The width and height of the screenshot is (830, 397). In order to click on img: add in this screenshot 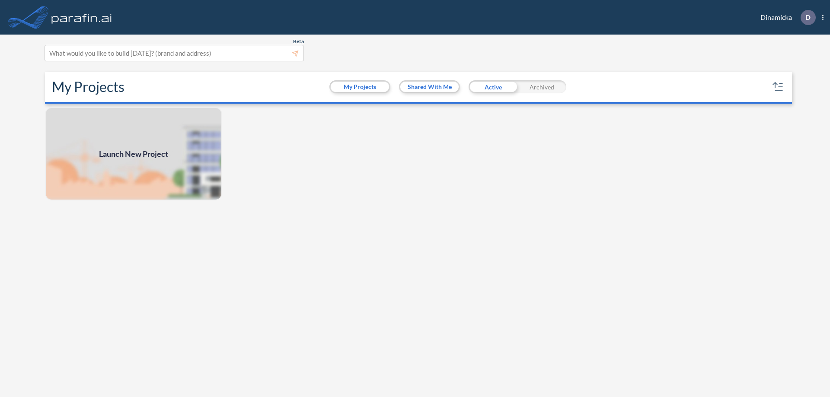, I will do `click(134, 154)`.